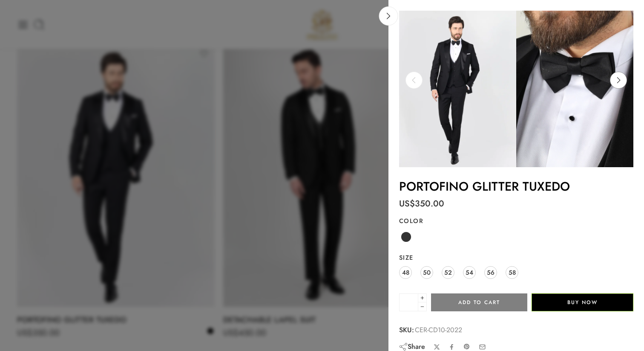  Describe the element at coordinates (438, 329) in the screenshot. I see `span: CER-CD10-2022` at that location.